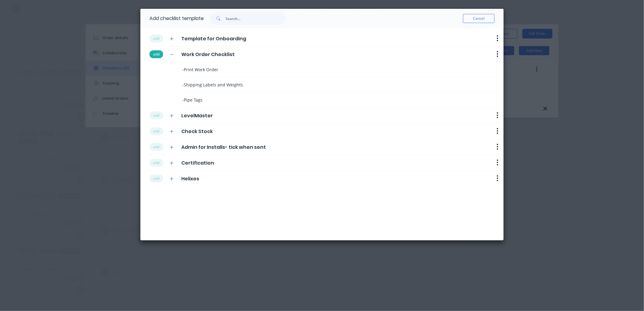  Describe the element at coordinates (192, 100) in the screenshot. I see `span: - Pipe Tags` at that location.